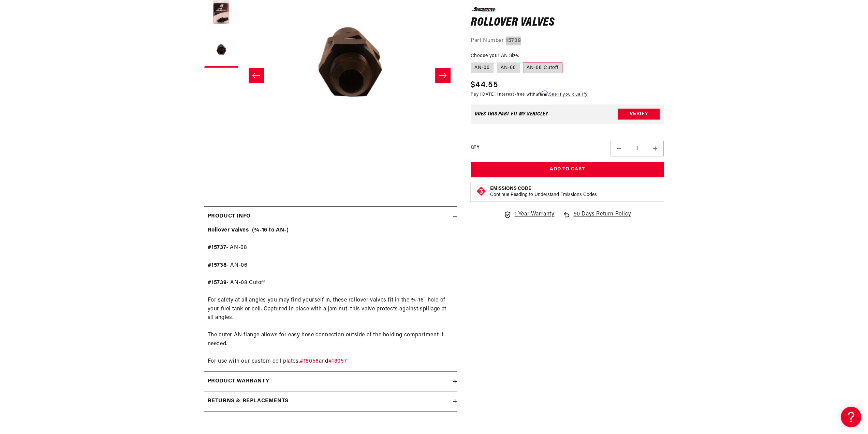 This screenshot has width=868, height=434. What do you see at coordinates (443, 75) in the screenshot?
I see `button: Slide right` at bounding box center [443, 75].